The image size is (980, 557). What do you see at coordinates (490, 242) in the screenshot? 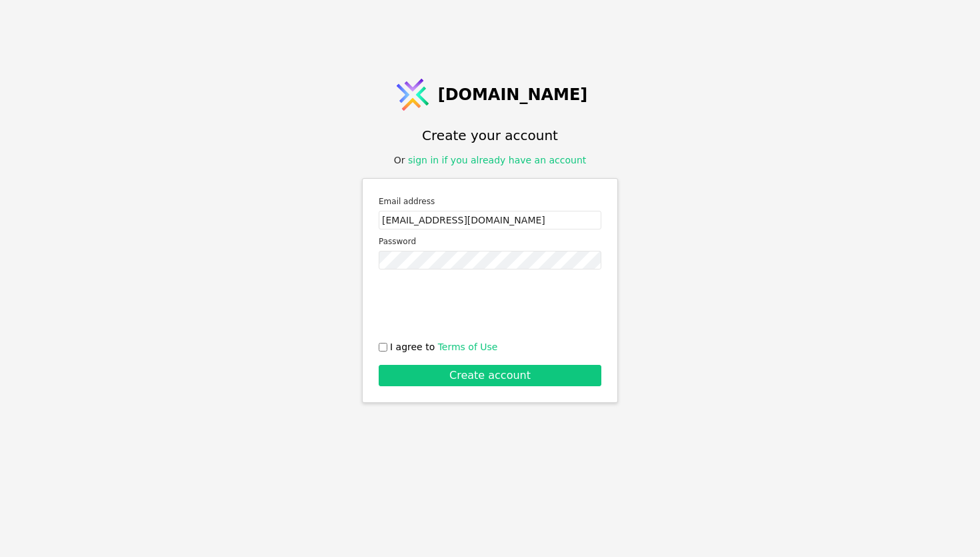
I see `label: Password` at bounding box center [490, 242].